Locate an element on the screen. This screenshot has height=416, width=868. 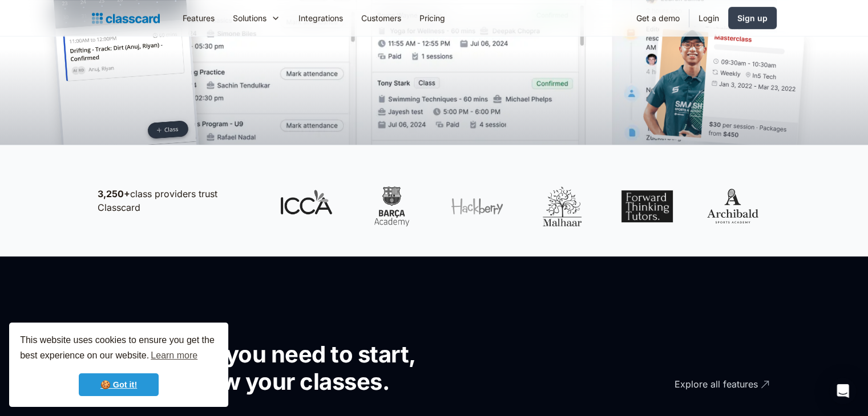
a: learn more about cookies is located at coordinates (174, 356).